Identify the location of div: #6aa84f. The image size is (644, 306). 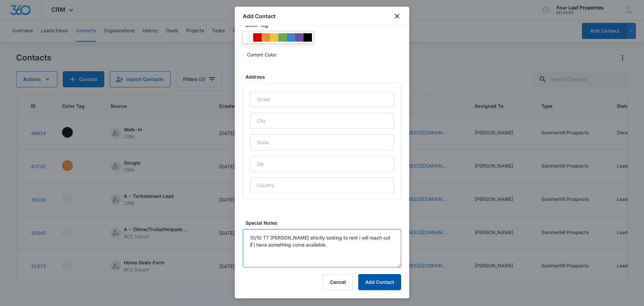
(283, 37).